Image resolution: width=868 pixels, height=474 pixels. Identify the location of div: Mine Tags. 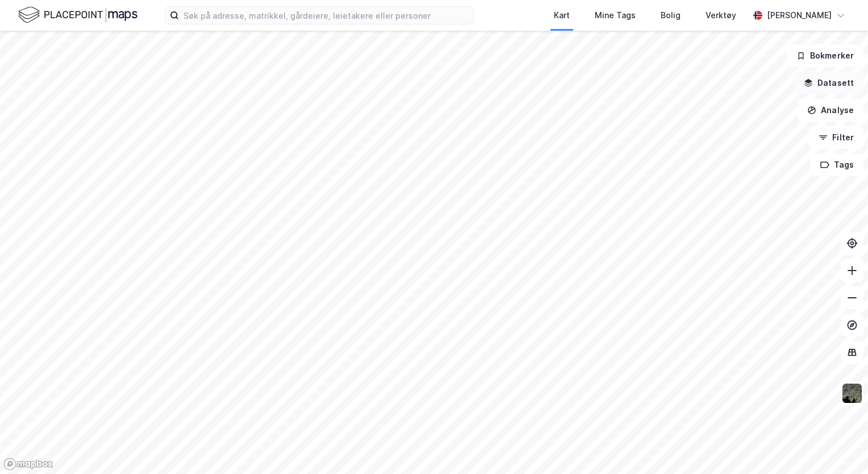
(615, 15).